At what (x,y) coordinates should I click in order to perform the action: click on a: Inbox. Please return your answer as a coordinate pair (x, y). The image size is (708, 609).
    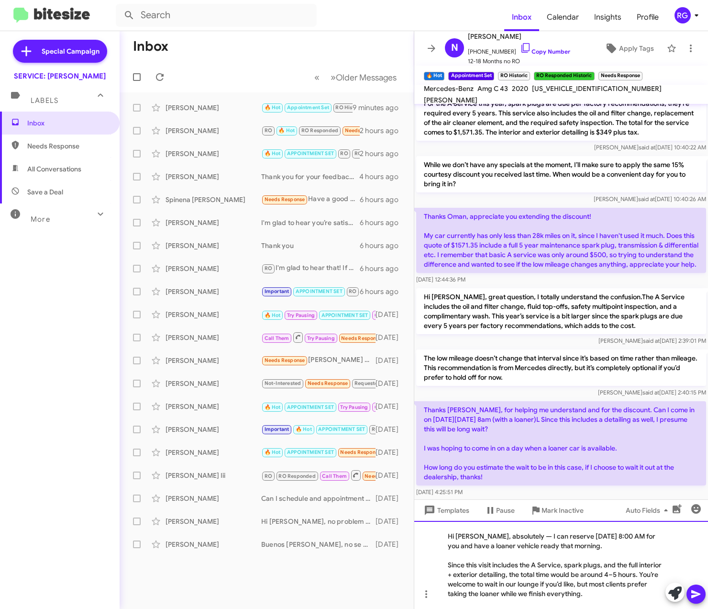
    Looking at the image, I should click on (522, 17).